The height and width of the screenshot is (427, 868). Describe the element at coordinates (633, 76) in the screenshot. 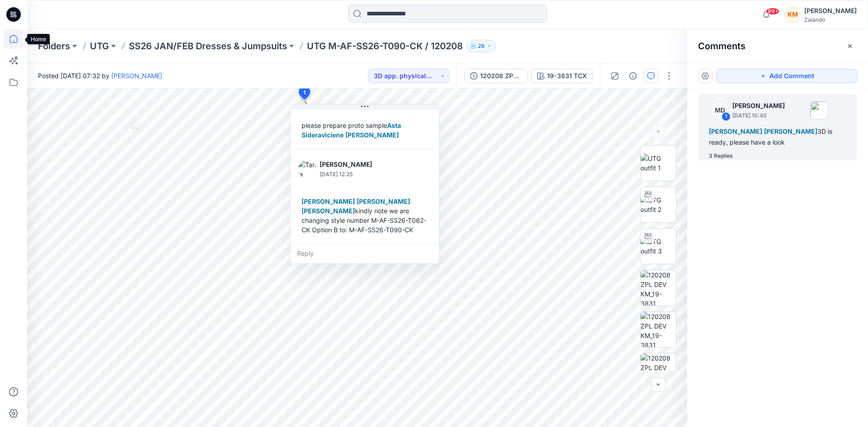

I see `button: Details` at that location.